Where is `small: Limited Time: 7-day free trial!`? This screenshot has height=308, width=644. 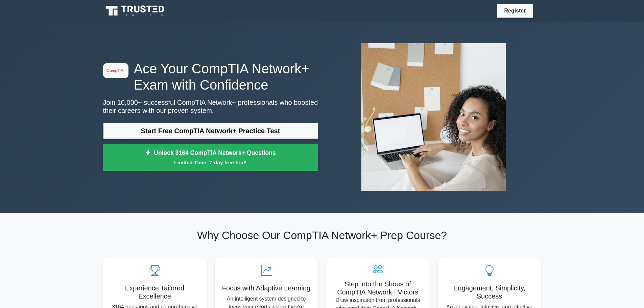 small: Limited Time: 7-day free trial! is located at coordinates (210, 163).